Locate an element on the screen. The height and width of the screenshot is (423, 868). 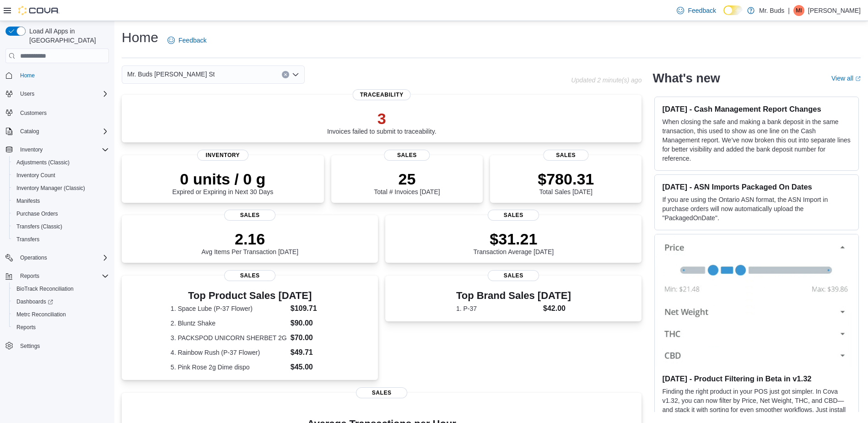
button: BioTrack Reconciliation is located at coordinates (61, 289).